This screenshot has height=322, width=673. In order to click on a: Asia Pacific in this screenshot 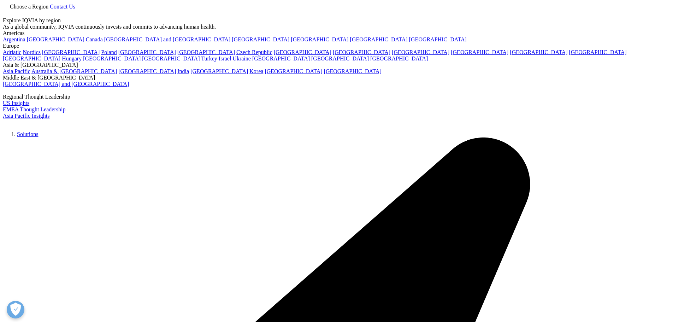, I will do `click(17, 71)`.